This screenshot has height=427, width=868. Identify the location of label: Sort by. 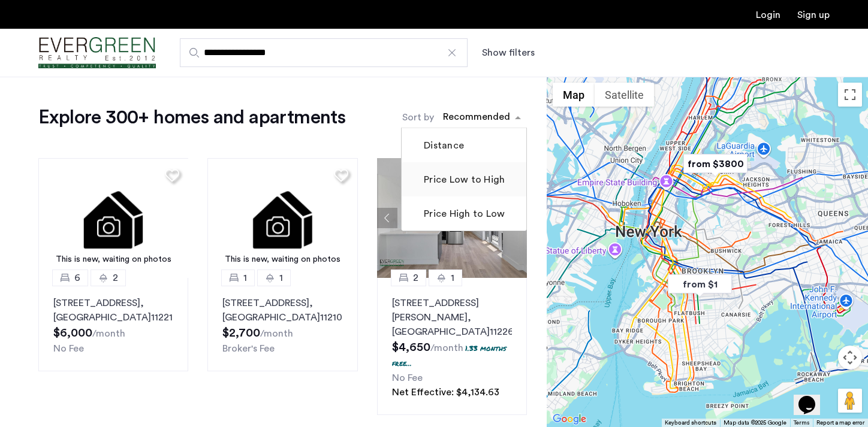
(418, 117).